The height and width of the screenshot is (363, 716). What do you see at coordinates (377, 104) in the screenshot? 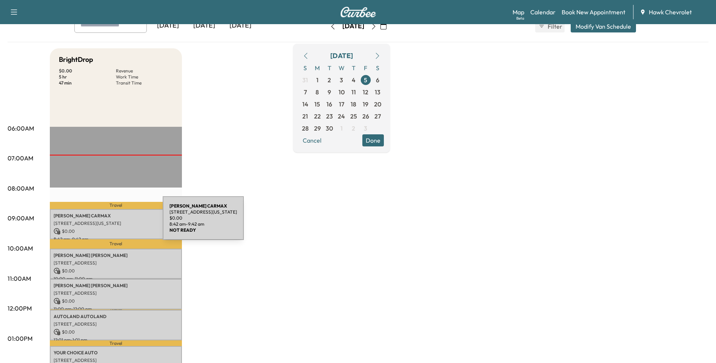
I see `span: 20` at bounding box center [377, 104].